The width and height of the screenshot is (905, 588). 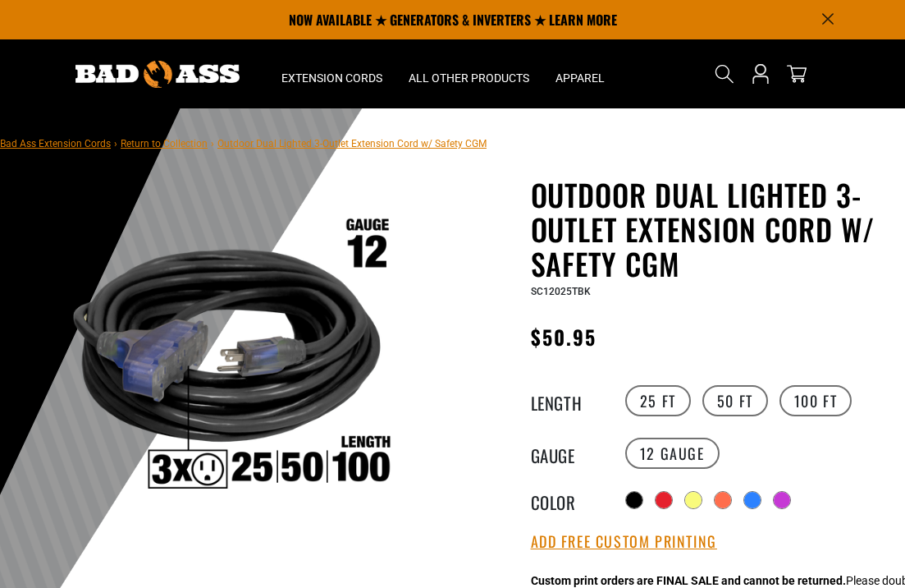 I want to click on label: 12 Gauge, so click(x=672, y=454).